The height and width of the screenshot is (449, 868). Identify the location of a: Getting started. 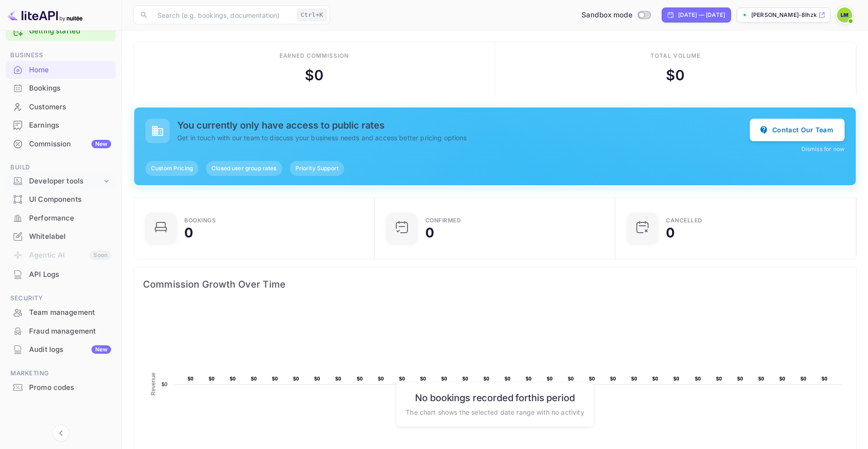
(70, 31).